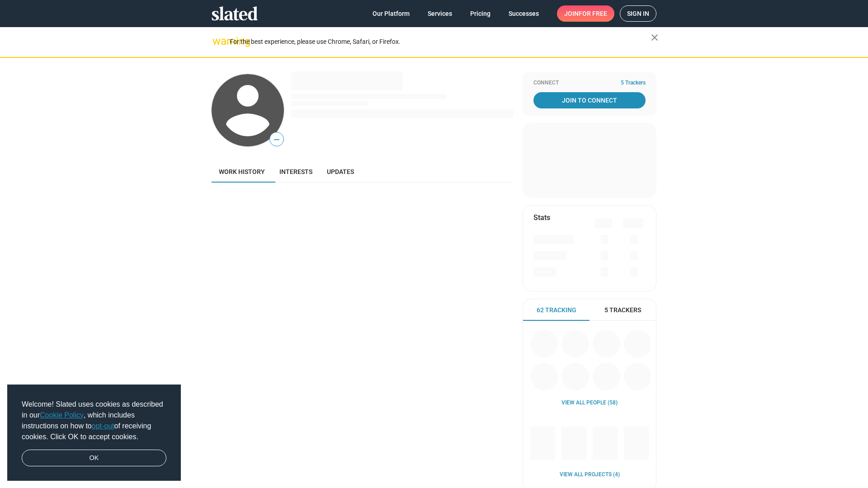 This screenshot has width=868, height=488. What do you see at coordinates (341, 172) in the screenshot?
I see `span: Updates` at bounding box center [341, 172].